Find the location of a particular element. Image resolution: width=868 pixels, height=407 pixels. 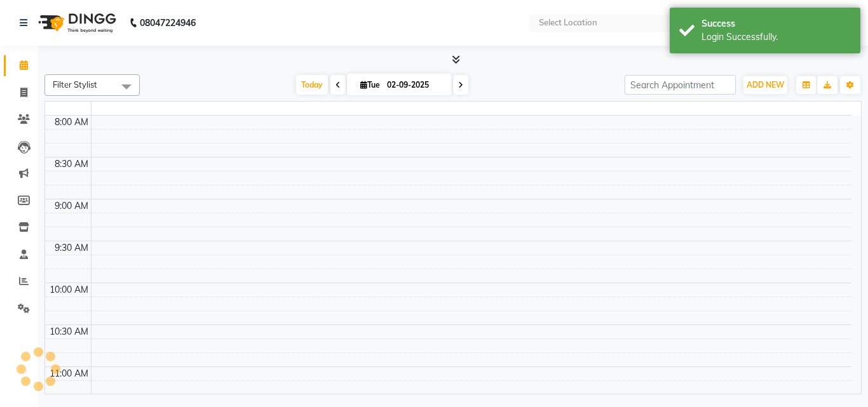

div: 9:00 AM is located at coordinates (71, 206).